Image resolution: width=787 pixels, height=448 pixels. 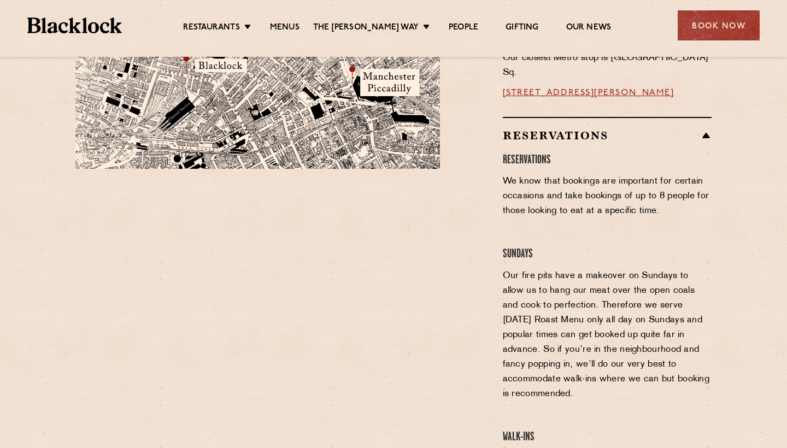 I want to click on h2: Reservations, so click(x=607, y=136).